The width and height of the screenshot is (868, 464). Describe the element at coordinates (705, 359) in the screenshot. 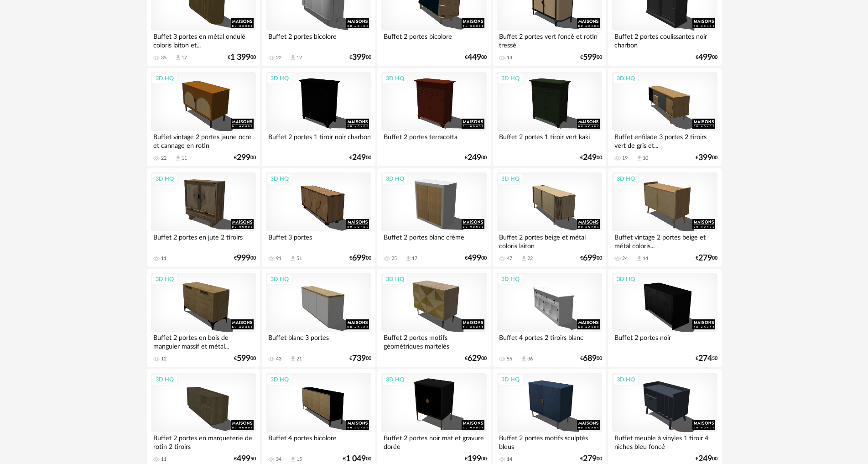

I see `span: 274` at that location.